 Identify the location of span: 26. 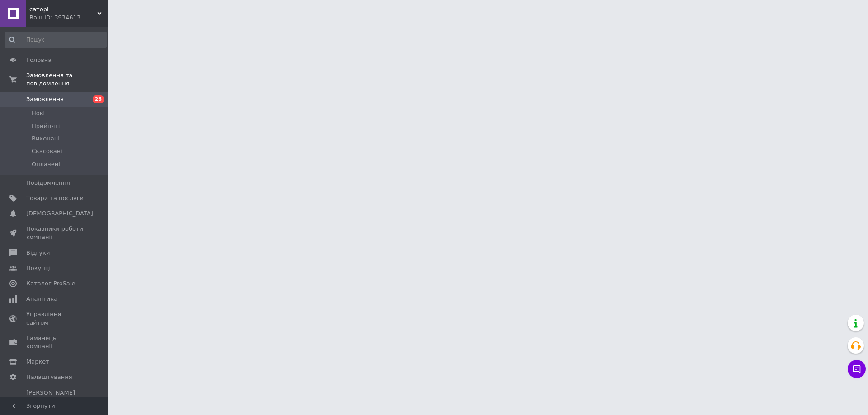
(98, 99).